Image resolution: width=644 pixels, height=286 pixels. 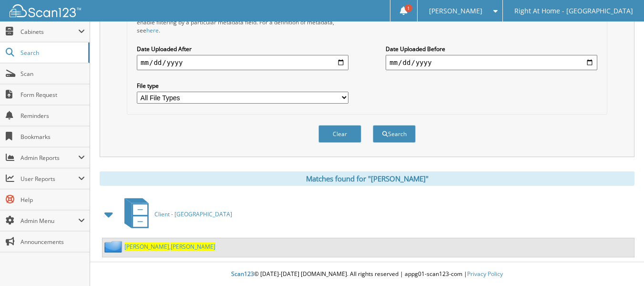 What do you see at coordinates (491, 49) in the screenshot?
I see `label: Date Uploaded Before` at bounding box center [491, 49].